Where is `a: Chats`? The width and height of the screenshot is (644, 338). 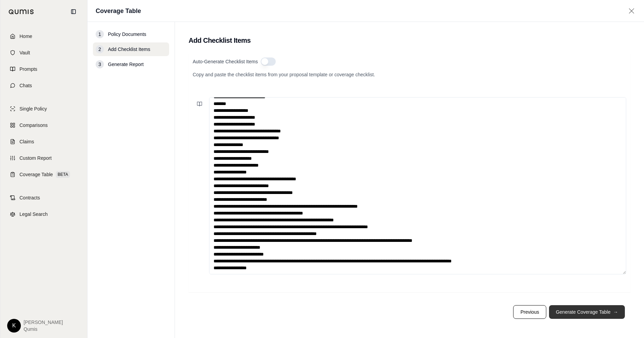 a: Chats is located at coordinates (44, 86).